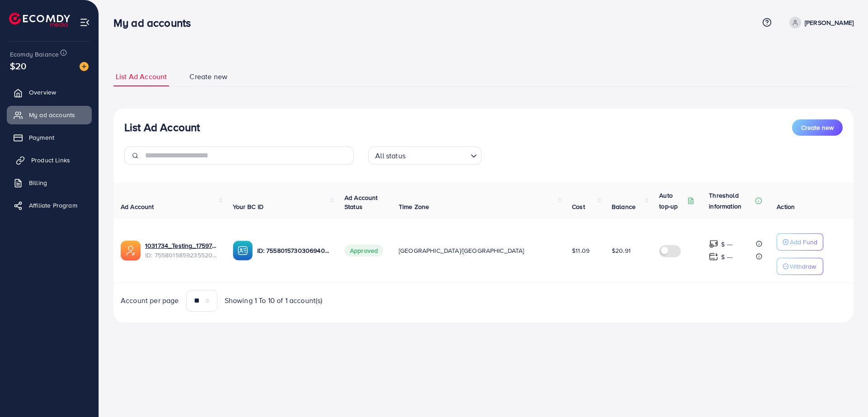 The image size is (868, 417). I want to click on img: ic-ads-acc.e4c84228.svg, so click(131, 251).